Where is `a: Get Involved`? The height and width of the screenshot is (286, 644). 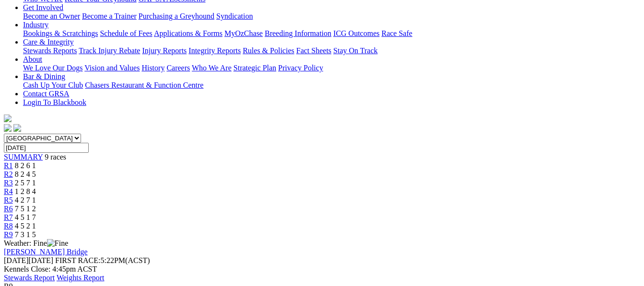 a: Get Involved is located at coordinates (43, 7).